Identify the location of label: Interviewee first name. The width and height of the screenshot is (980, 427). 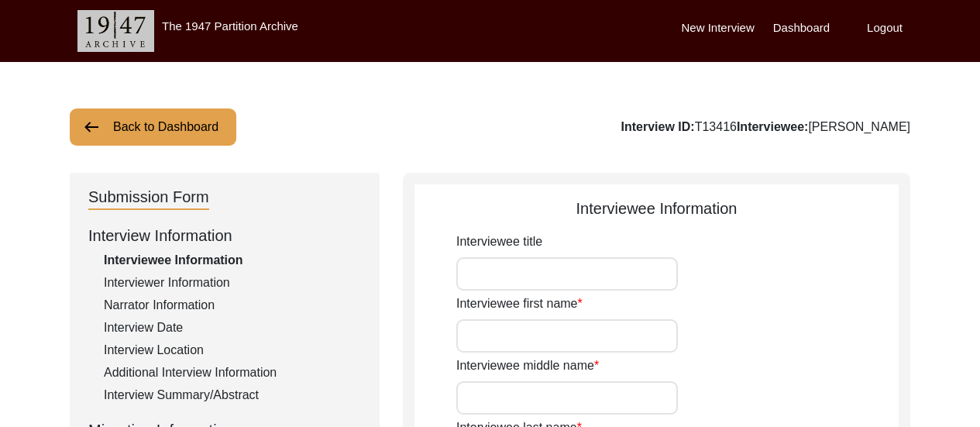
(519, 304).